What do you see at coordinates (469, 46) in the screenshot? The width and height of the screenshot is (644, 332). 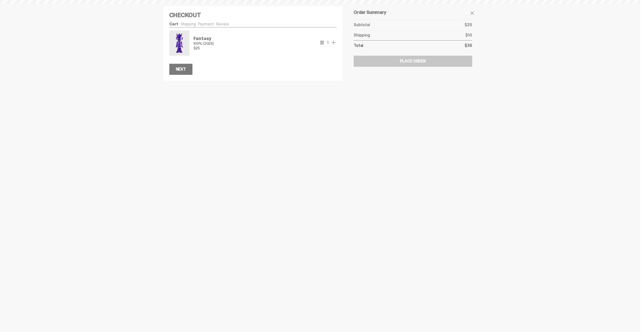 I see `p: $35` at bounding box center [469, 46].